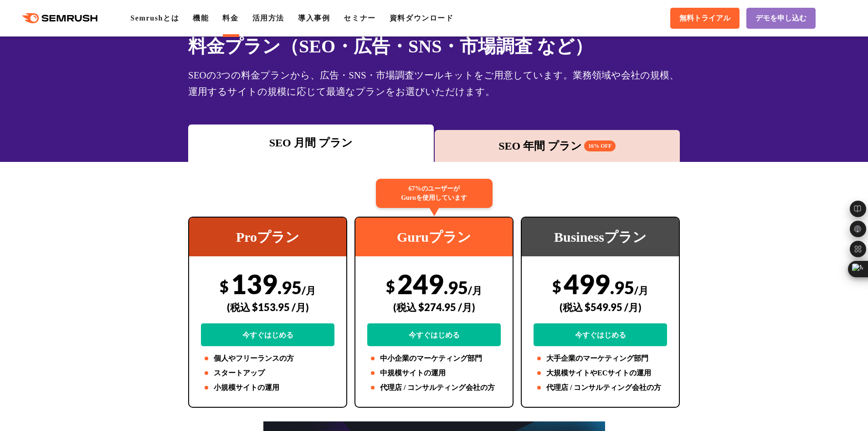 This screenshot has width=868, height=431. Describe the element at coordinates (311, 142) in the screenshot. I see `div: SEO 月間 プラン` at that location.